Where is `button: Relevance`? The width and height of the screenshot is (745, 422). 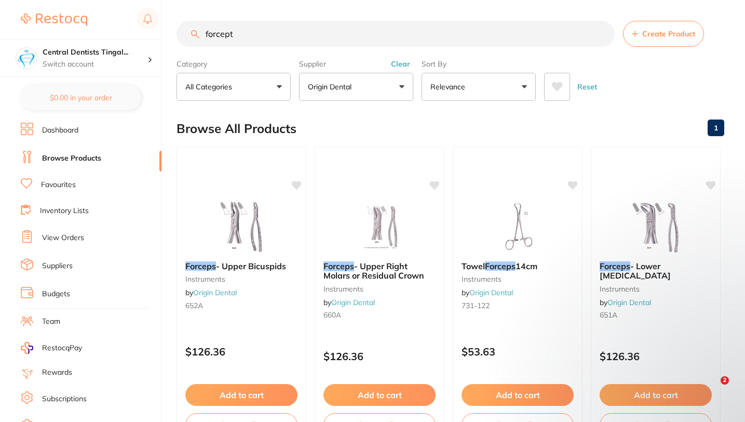 button: Relevance is located at coordinates (479, 87).